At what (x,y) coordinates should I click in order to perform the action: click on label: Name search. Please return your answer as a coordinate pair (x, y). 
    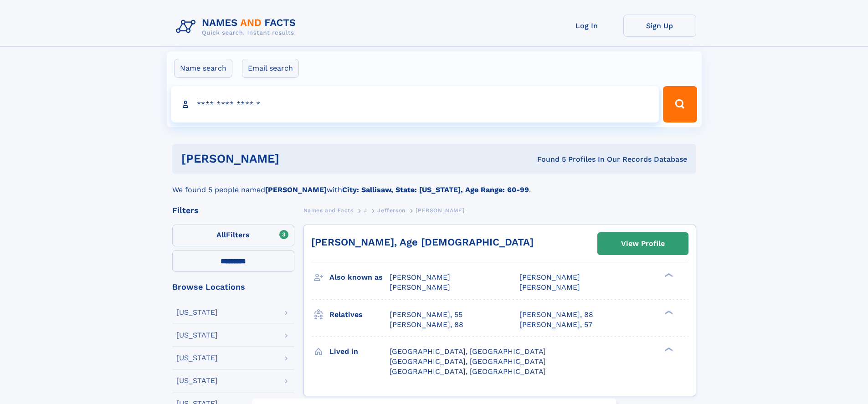
    Looking at the image, I should click on (203, 68).